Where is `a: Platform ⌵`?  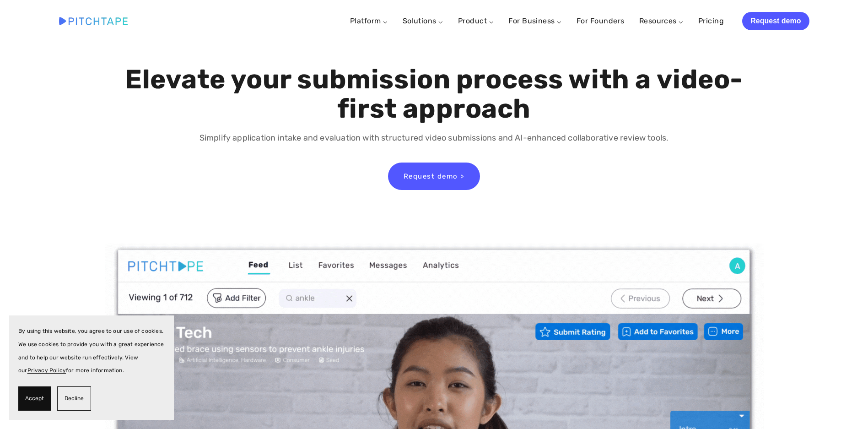
a: Platform ⌵ is located at coordinates (369, 21).